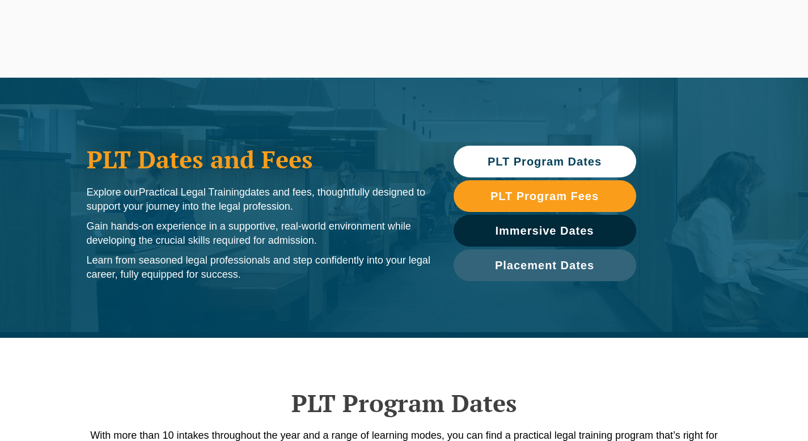 The width and height of the screenshot is (808, 441). Describe the element at coordinates (258, 159) in the screenshot. I see `h1: PLT Dates and Fees` at that location.